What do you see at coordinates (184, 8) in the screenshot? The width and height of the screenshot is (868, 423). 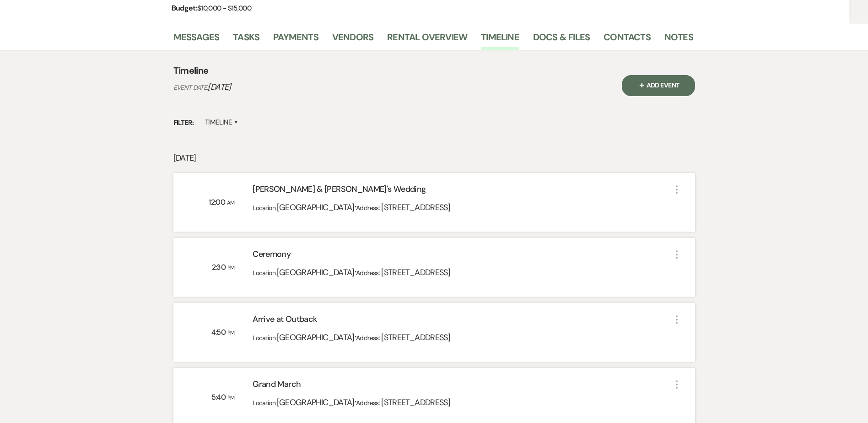 I see `span: Budget:` at bounding box center [184, 8].